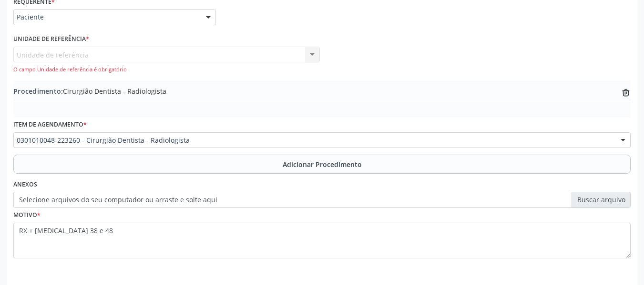 The height and width of the screenshot is (285, 644). I want to click on span: Cirurgião Dentista - Radiologista, so click(90, 91).